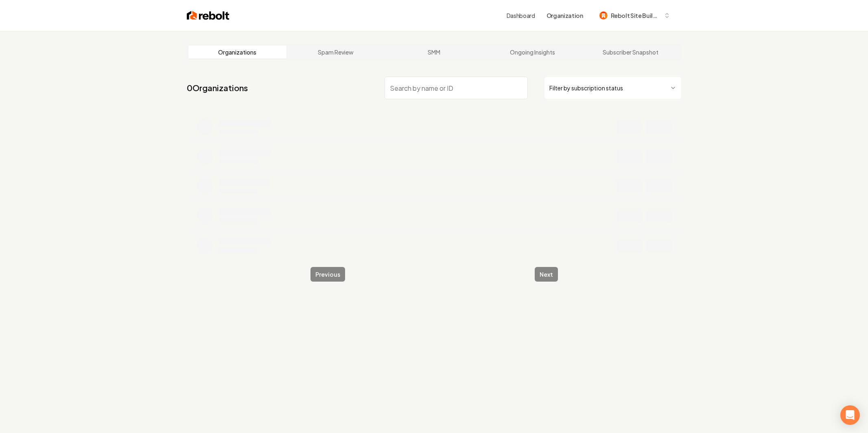 The width and height of the screenshot is (868, 433). Describe the element at coordinates (603, 16) in the screenshot. I see `img: Rebolt Site Builder` at that location.